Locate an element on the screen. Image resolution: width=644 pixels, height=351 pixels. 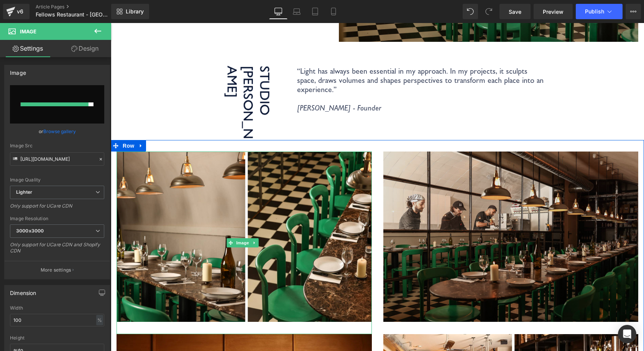
span: Library is located at coordinates (135, 11).